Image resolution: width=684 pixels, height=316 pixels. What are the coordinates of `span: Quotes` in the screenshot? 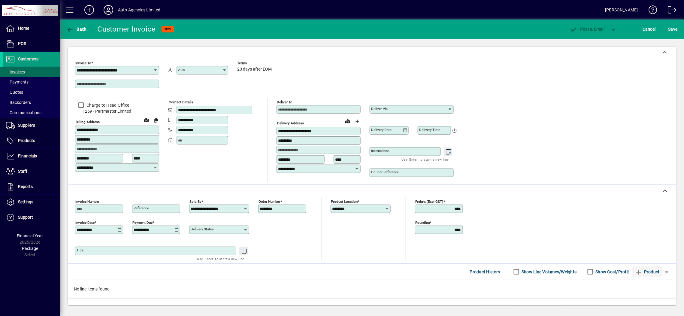 It's located at (14, 92).